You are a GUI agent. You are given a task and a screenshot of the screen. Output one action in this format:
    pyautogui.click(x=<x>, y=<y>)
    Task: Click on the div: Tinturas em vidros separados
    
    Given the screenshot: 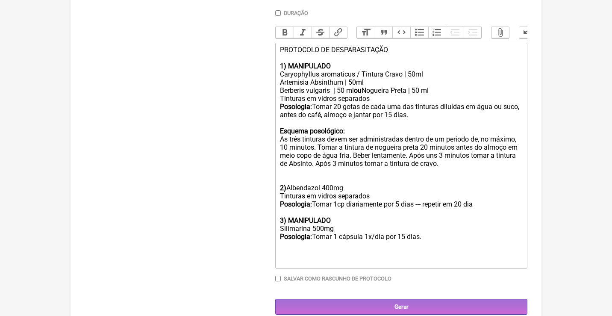 What is the action you would take?
    pyautogui.click(x=401, y=98)
    